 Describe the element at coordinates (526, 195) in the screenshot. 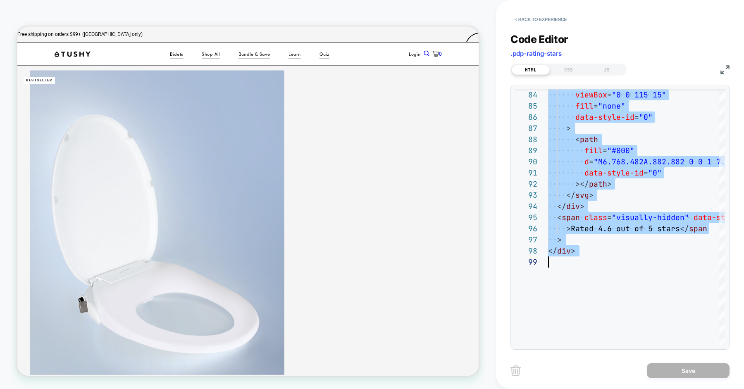

I see `div: 93` at that location.